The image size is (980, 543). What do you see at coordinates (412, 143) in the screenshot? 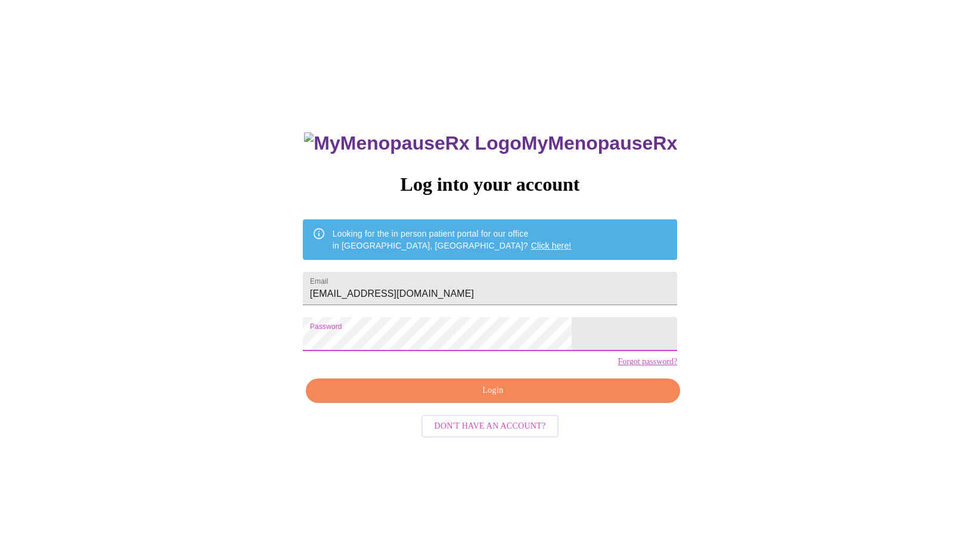
I see `img: MyMenopauseRx Logo` at bounding box center [412, 143].